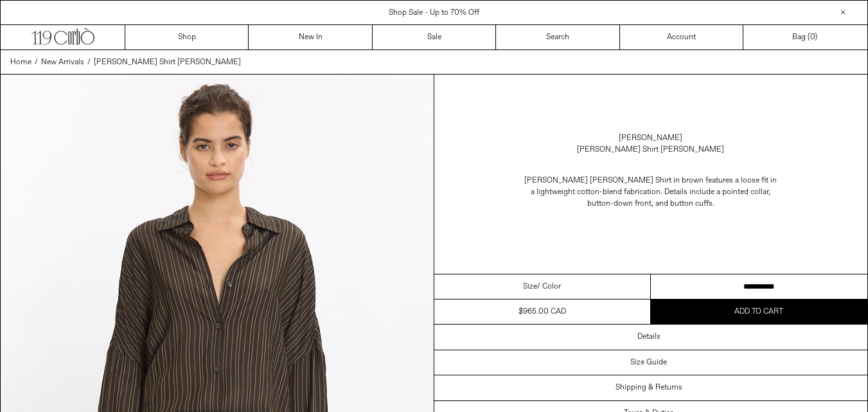  What do you see at coordinates (530, 287) in the screenshot?
I see `span: Size` at bounding box center [530, 287].